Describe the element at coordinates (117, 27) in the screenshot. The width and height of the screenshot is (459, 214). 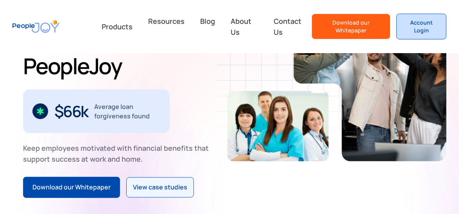
I see `div: Products` at that location.